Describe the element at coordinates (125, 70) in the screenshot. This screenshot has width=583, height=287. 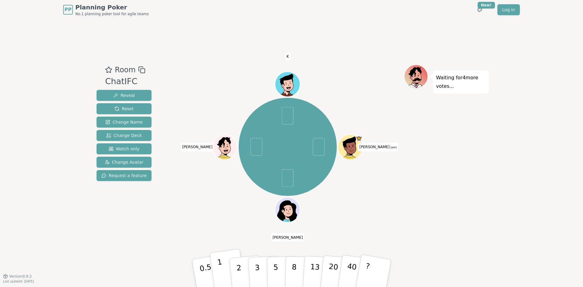
I see `span: Room` at that location.